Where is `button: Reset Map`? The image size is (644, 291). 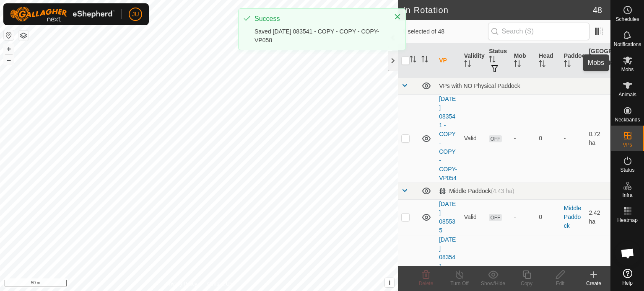
button: Reset Map is located at coordinates (9, 35).